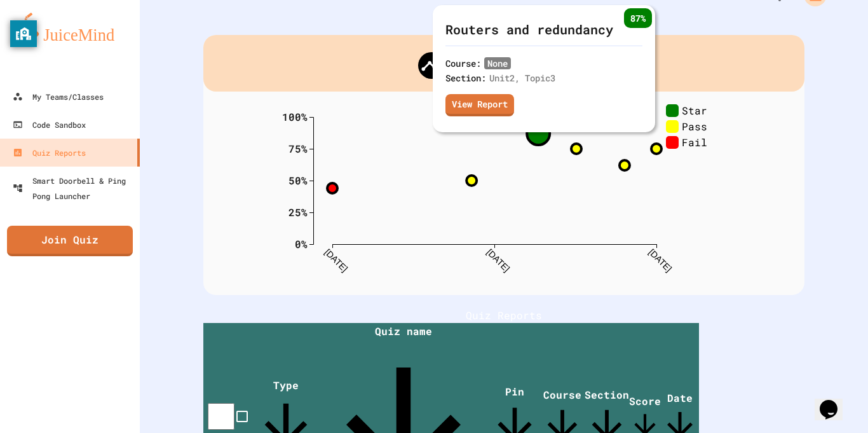  Describe the element at coordinates (504, 316) in the screenshot. I see `h1: Quiz Reports` at that location.